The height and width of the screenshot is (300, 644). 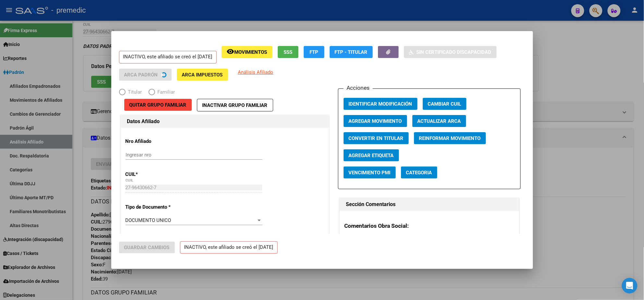 What do you see at coordinates (147, 248) in the screenshot?
I see `span: Guardar Cambios` at bounding box center [147, 248].